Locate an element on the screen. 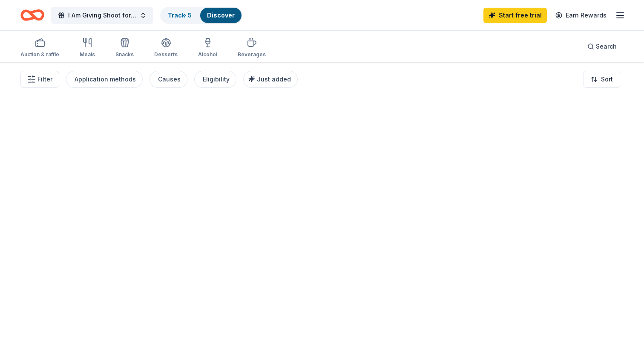 Image resolution: width=644 pixels, height=351 pixels. div: Auction & raffle is located at coordinates (40, 55).